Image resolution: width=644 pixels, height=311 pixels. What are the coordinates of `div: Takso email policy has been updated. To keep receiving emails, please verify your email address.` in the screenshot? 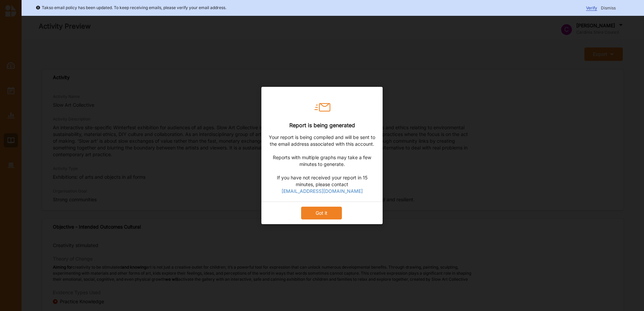 It's located at (131, 8).